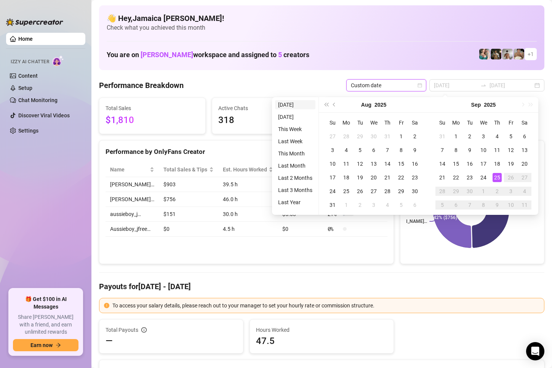  Describe the element at coordinates (535, 351) in the screenshot. I see `div: Open Intercom Messenger` at that location.